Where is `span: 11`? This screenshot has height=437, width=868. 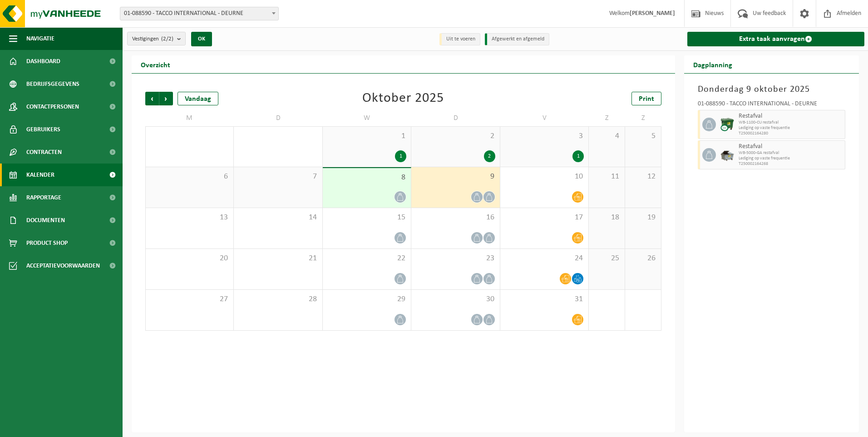 span: 11 is located at coordinates (606, 176).